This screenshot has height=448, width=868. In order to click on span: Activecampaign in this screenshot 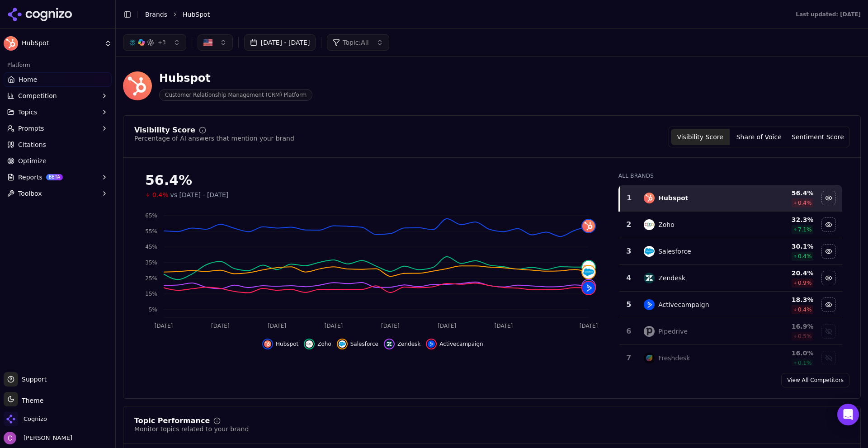, I will do `click(461, 344)`.